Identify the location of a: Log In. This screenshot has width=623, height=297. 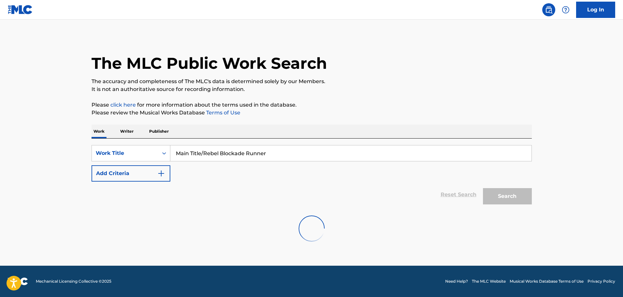
(596, 10).